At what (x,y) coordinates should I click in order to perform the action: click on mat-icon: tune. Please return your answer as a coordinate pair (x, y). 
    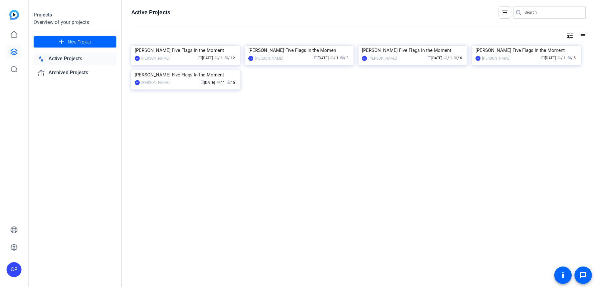
    Looking at the image, I should click on (570, 36).